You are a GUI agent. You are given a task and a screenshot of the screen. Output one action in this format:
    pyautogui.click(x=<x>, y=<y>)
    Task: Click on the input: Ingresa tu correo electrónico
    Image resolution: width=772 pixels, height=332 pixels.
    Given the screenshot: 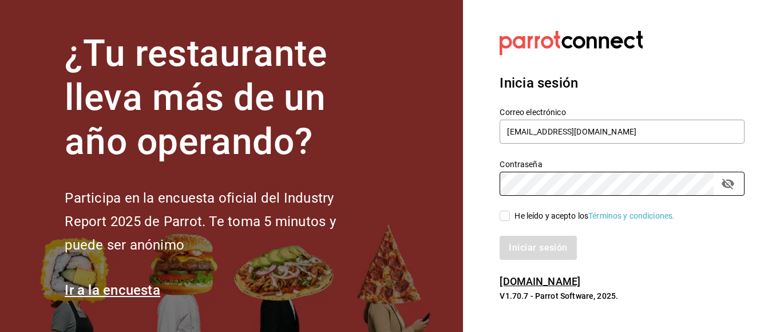 What is the action you would take?
    pyautogui.click(x=622, y=132)
    